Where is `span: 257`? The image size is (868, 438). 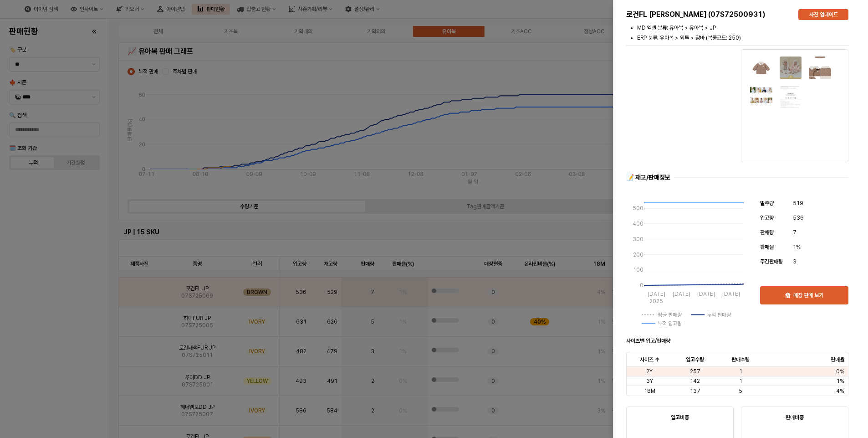 span: 257 is located at coordinates (695, 371).